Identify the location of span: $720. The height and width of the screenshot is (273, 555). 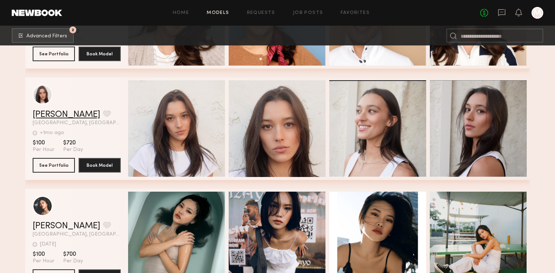
(73, 143).